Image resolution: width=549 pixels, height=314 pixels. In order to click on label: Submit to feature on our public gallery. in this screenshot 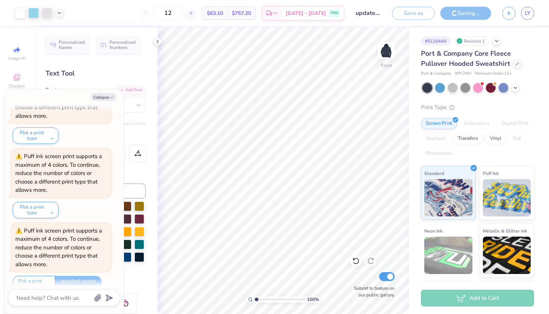, I will do `click(372, 291)`.